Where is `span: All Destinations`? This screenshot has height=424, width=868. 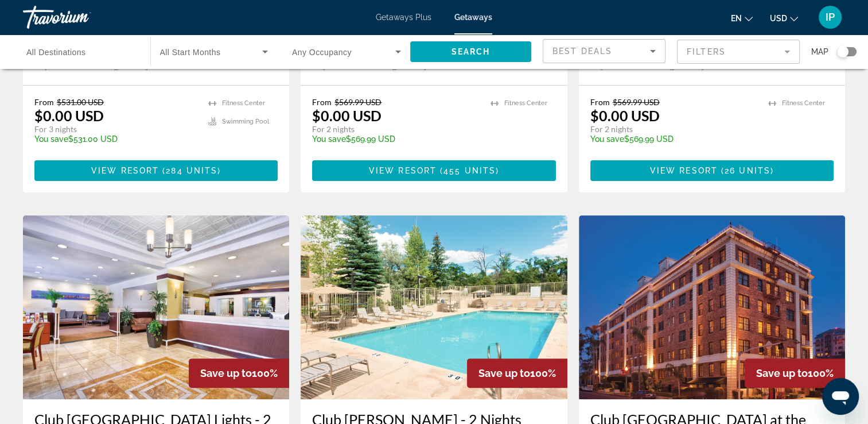 span: All Destinations is located at coordinates (57, 52).